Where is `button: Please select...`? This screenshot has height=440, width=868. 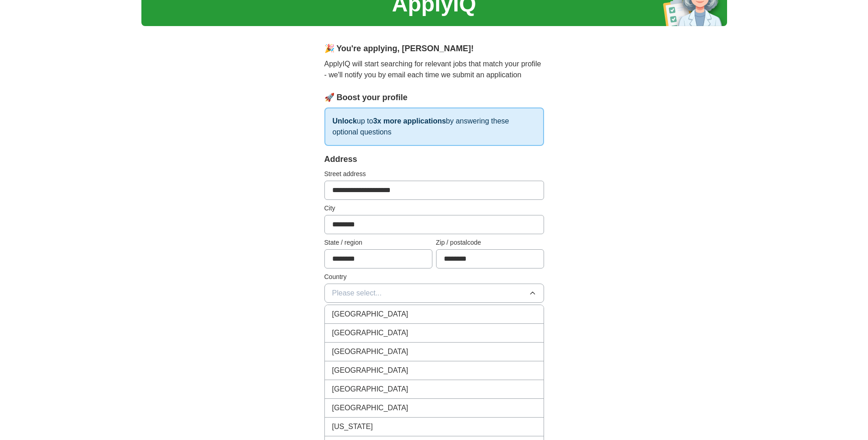
button: Please select... is located at coordinates (434, 294).